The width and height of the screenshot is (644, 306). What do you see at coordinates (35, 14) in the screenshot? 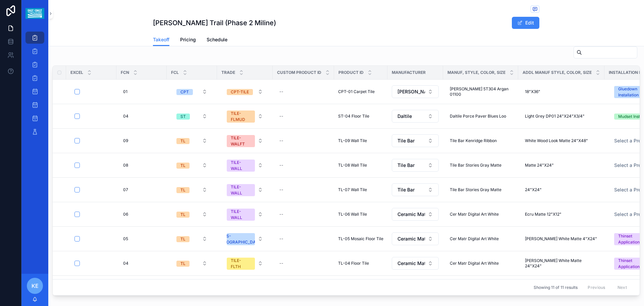
I see `img: App logo` at bounding box center [35, 14].